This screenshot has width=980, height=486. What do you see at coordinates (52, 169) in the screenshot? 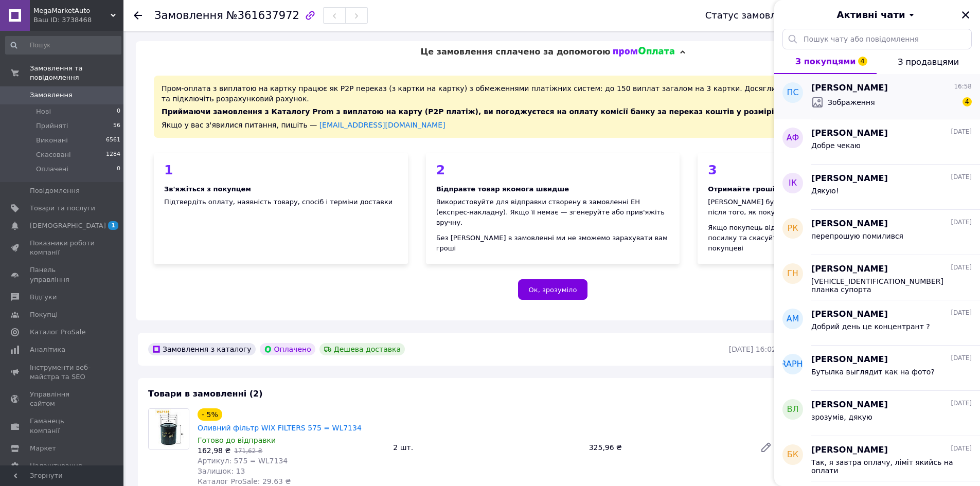
I see `span: Оплачені` at bounding box center [52, 169].